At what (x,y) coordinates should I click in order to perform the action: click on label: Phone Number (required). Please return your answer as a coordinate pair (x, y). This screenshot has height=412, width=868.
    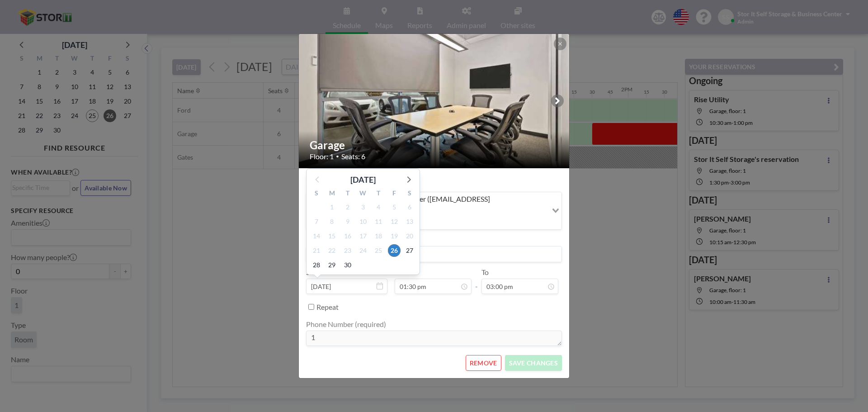
    Looking at the image, I should click on (346, 324).